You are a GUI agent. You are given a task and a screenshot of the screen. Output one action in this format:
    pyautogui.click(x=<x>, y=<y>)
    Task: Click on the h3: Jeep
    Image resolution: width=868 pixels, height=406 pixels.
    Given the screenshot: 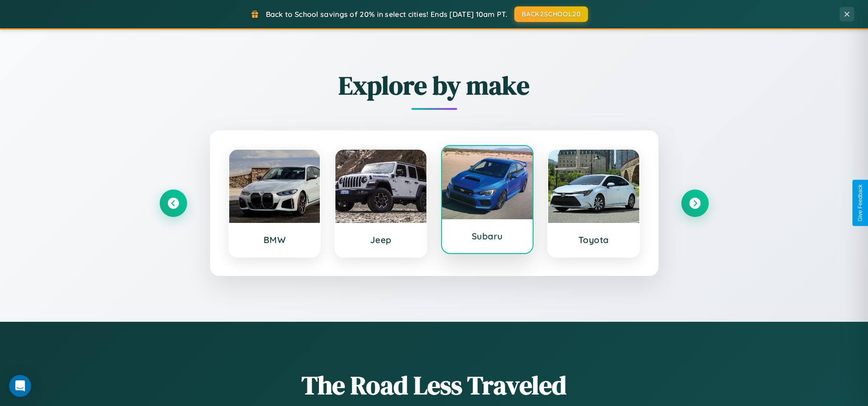 What is the action you would take?
    pyautogui.click(x=381, y=240)
    